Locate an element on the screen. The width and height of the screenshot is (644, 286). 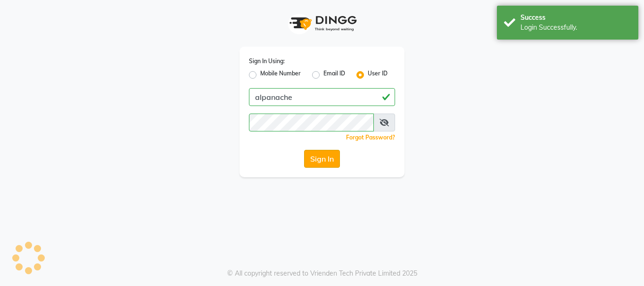
button: Sign In is located at coordinates (322, 159).